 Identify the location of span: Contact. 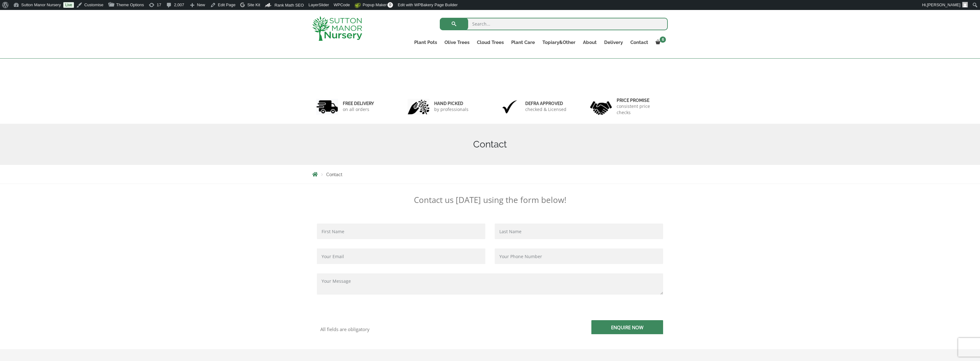
(334, 175).